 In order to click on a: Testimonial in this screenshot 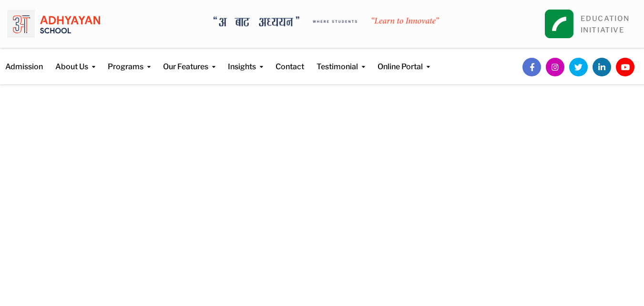, I will do `click(341, 60)`.